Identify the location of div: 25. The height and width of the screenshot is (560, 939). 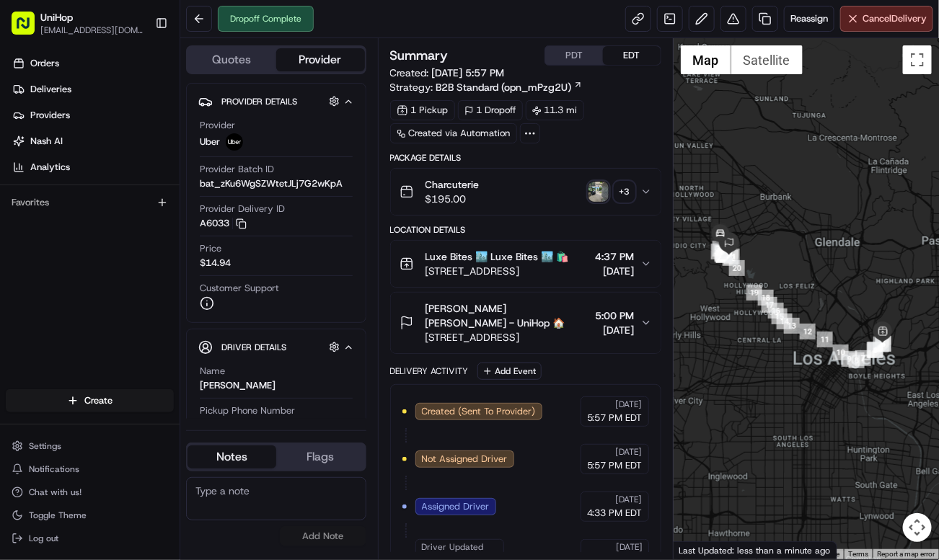
(723, 255).